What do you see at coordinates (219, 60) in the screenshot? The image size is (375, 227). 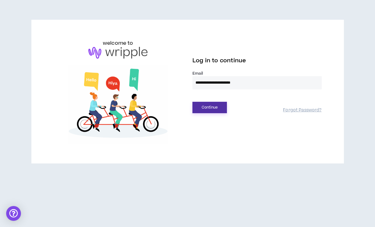 I see `span: Log in to continue` at bounding box center [219, 60].